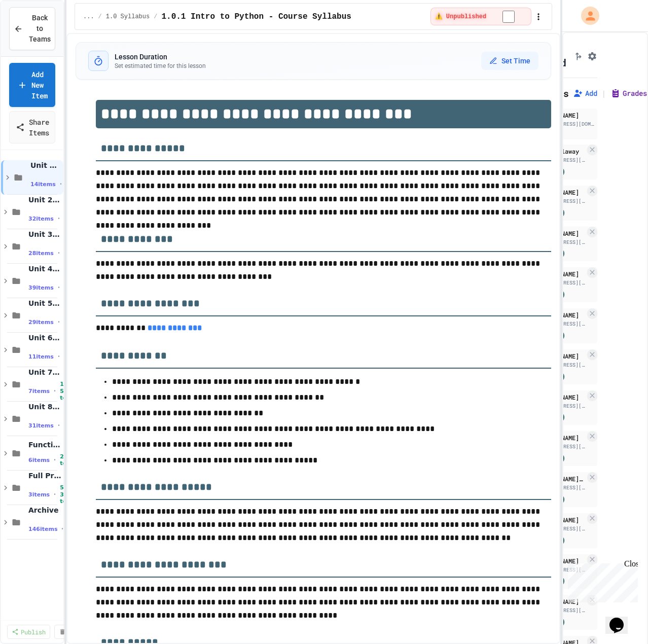 Image resolution: width=648 pixels, height=644 pixels. What do you see at coordinates (45, 269) in the screenshot?
I see `span: Unit 4: Iteration and Random Numbers` at bounding box center [45, 269].